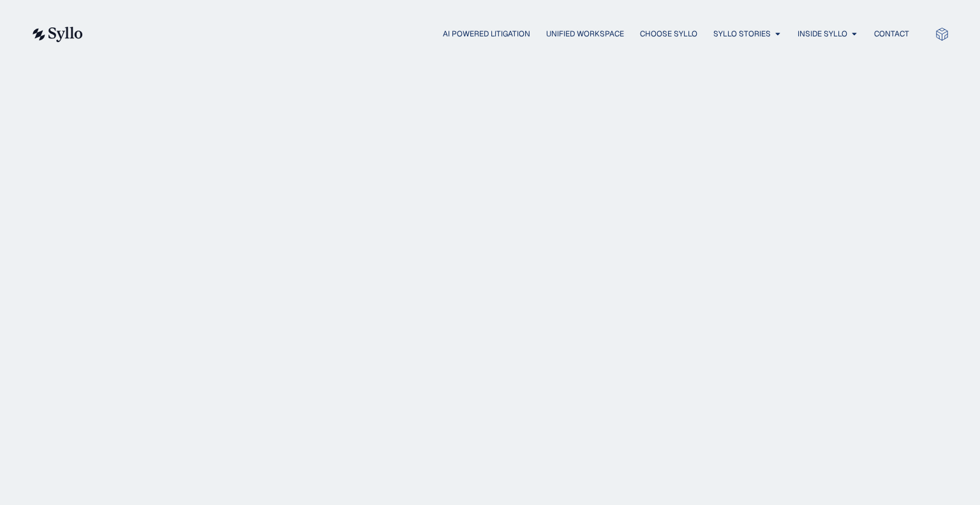  Describe the element at coordinates (508, 34) in the screenshot. I see `div: Menu Toggle` at that location.